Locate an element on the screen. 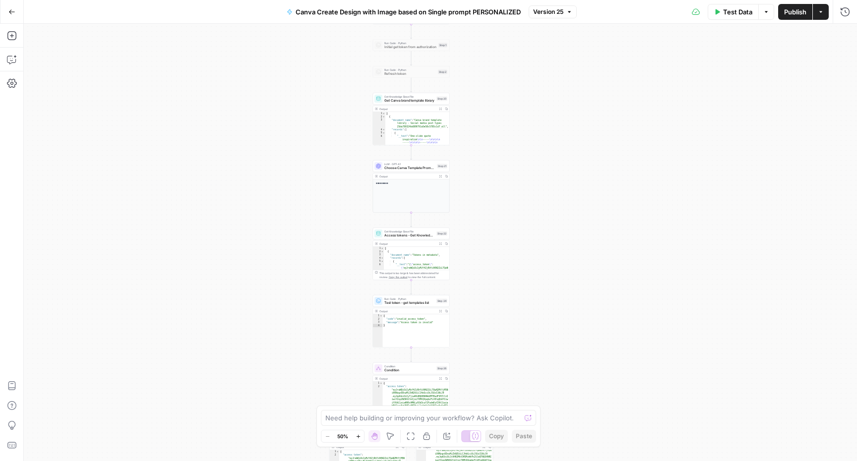 The image size is (857, 461). g: Edge from step_22 to step_24 is located at coordinates (411, 287).